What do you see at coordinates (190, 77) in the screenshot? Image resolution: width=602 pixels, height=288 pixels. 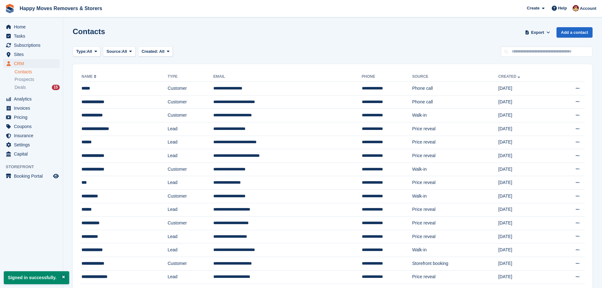 I see `th: Type` at bounding box center [190, 77].